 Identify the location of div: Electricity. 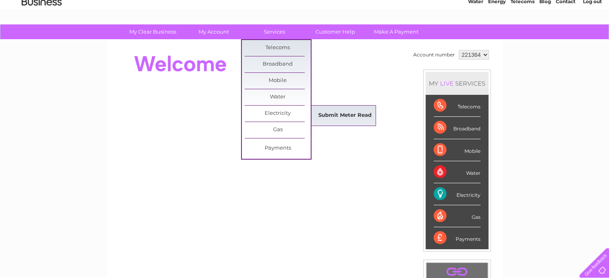
(457, 194).